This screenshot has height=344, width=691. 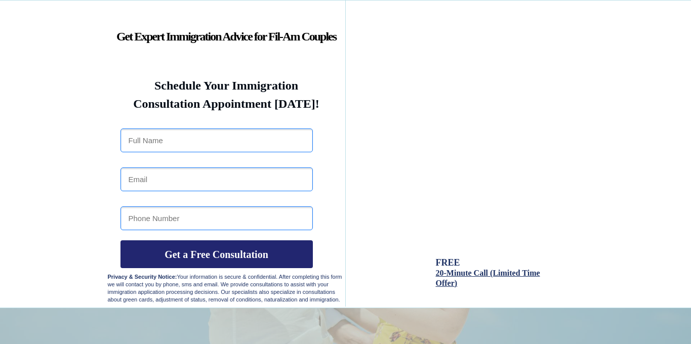 I want to click on button: Get a Free Consultation, so click(x=217, y=254).